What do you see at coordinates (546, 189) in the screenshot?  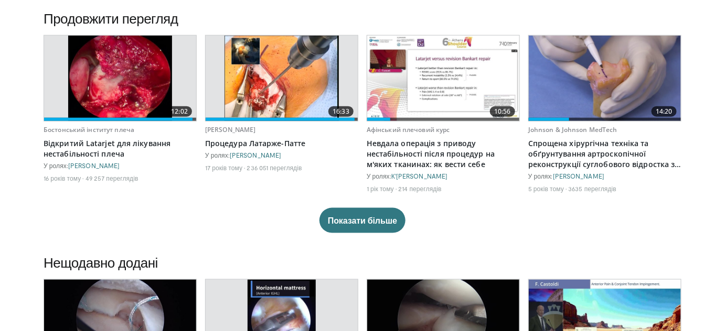 I see `font: 5 років тому` at bounding box center [546, 189].